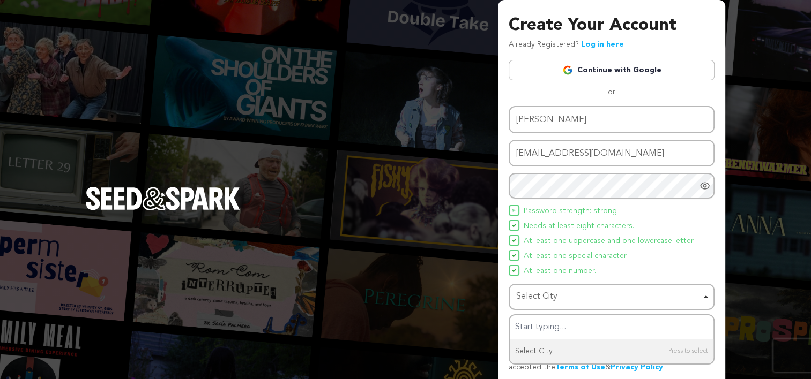  Describe the element at coordinates (163, 199) in the screenshot. I see `img: Seed&Spark Logo` at that location.